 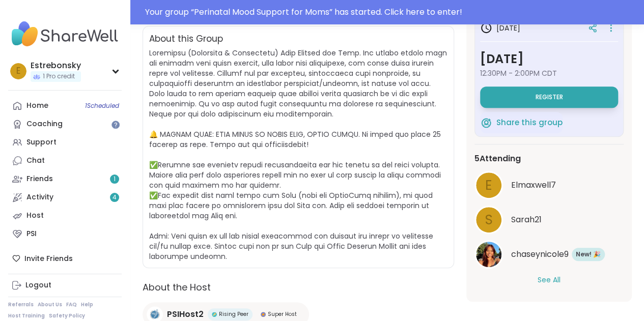 What do you see at coordinates (39, 285) in the screenshot?
I see `div: Logout` at bounding box center [39, 285].